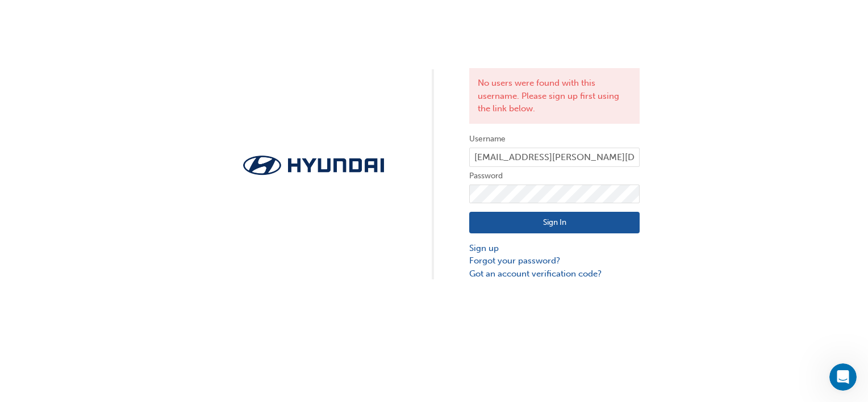 Image resolution: width=868 pixels, height=402 pixels. What do you see at coordinates (555, 176) in the screenshot?
I see `label: Password` at bounding box center [555, 176].